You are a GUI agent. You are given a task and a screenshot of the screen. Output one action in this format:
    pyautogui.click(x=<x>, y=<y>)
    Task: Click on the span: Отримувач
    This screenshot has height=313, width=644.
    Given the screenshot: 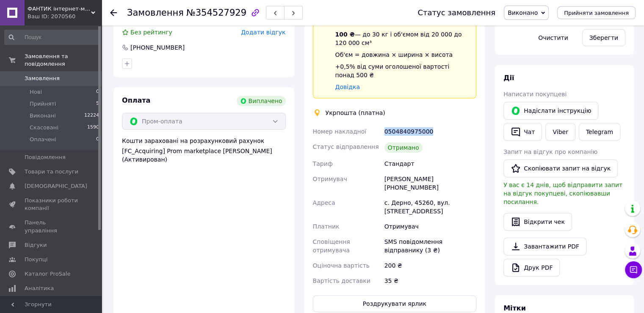 What is the action you would take?
    pyautogui.click(x=330, y=179)
    